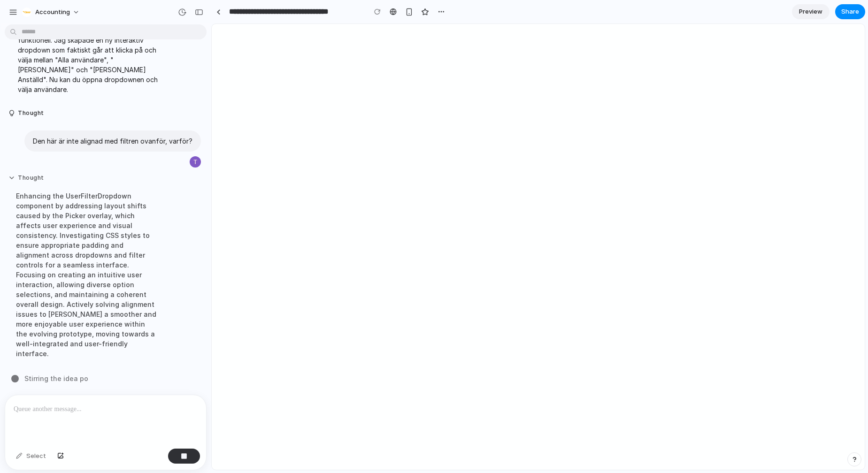  Describe the element at coordinates (53, 13) in the screenshot. I see `span: Accounting` at that location.